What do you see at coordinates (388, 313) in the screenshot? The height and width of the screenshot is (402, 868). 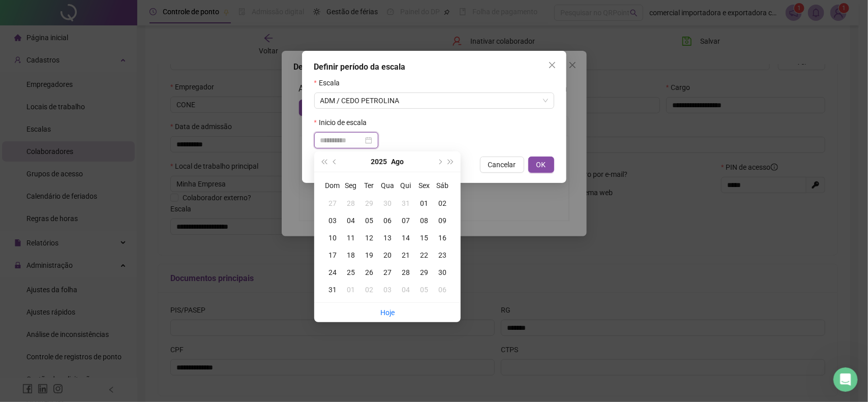 I see `a: Hoje` at bounding box center [388, 313].